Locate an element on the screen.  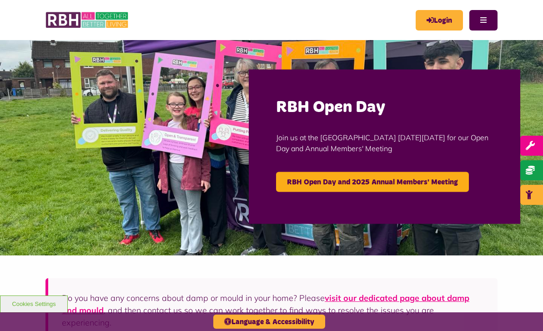
img: RBH is located at coordinates (87, 20).